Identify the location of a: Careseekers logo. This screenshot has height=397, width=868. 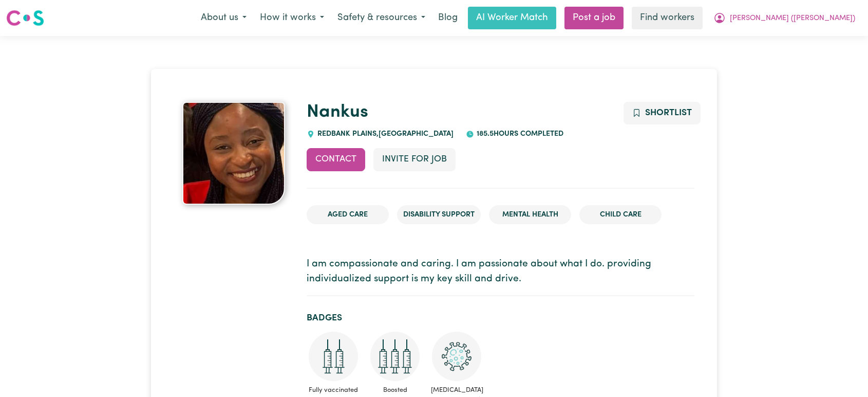
(25, 18).